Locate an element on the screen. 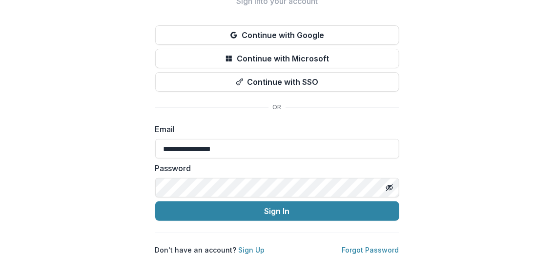 The width and height of the screenshot is (554, 255). label: Password is located at coordinates (274, 168).